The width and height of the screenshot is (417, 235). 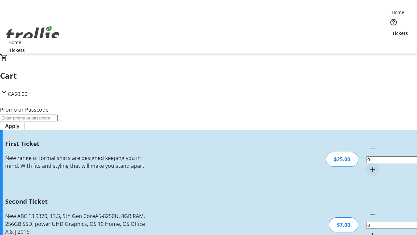 What do you see at coordinates (33, 35) in the screenshot?
I see `img: Orient E2E Organization 9Wih13prlD's Logo` at bounding box center [33, 35].